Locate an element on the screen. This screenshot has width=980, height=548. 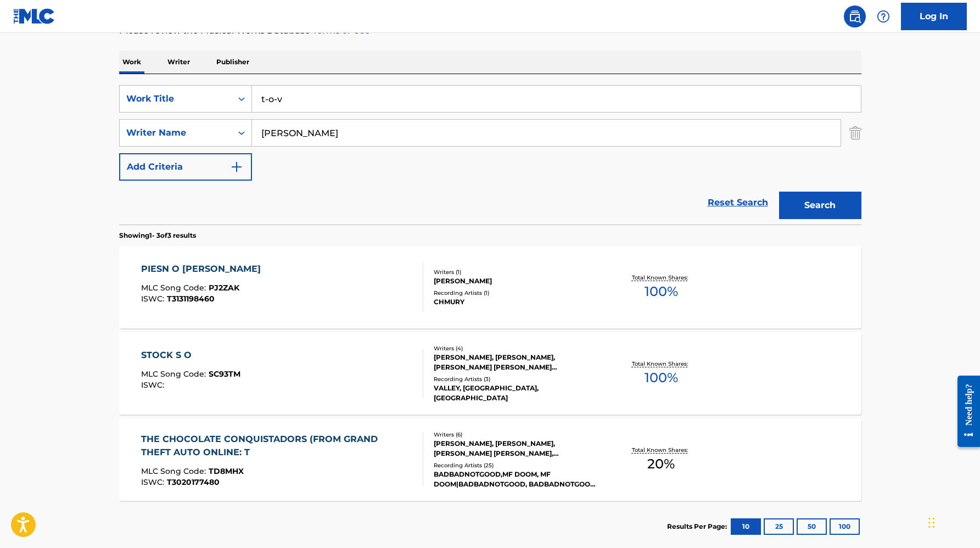
button: 50 is located at coordinates (811, 527).